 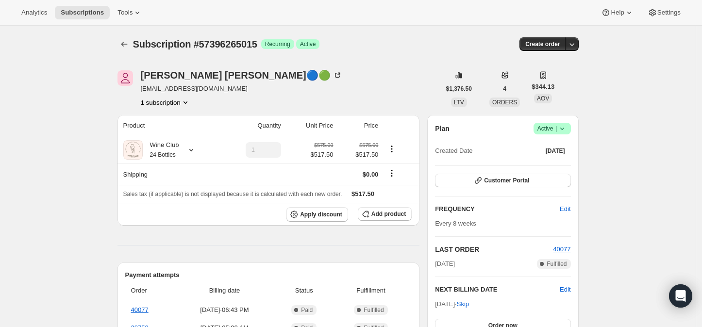 What do you see at coordinates (459, 102) in the screenshot?
I see `span: LTV` at bounding box center [459, 102].